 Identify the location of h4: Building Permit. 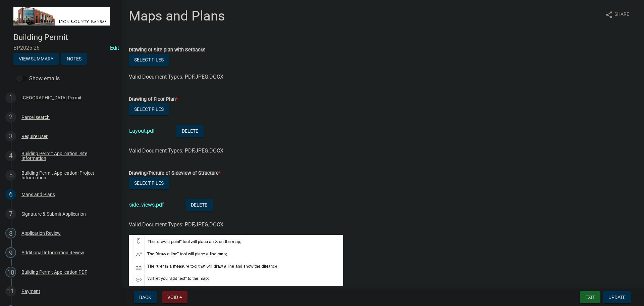
(65, 37).